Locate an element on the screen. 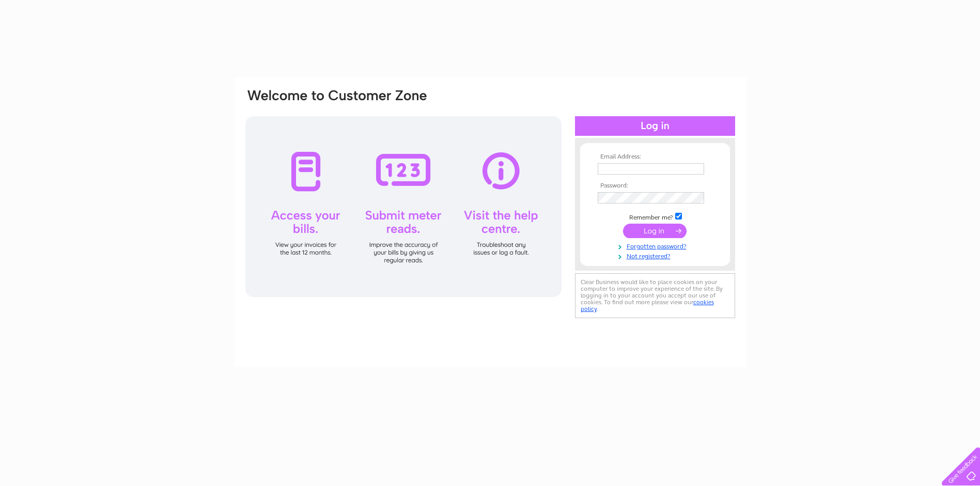 The height and width of the screenshot is (486, 980). a: cookies policy is located at coordinates (648, 305).